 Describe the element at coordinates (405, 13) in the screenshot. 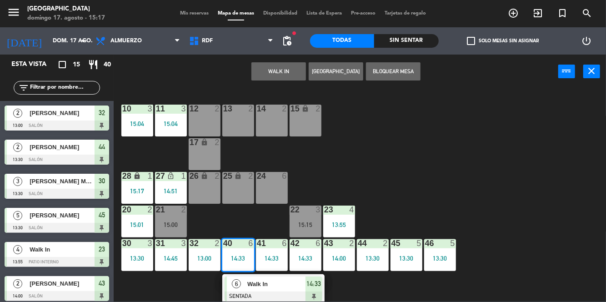

I see `span: Tarjetas de regalo` at that location.